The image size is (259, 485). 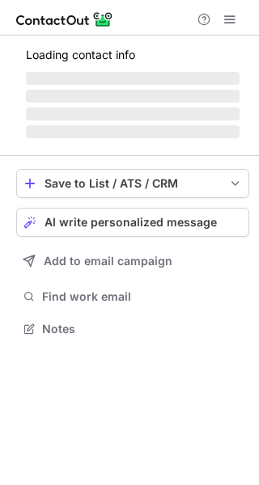 I want to click on img: ContactOut v5.3.10, so click(x=65, y=19).